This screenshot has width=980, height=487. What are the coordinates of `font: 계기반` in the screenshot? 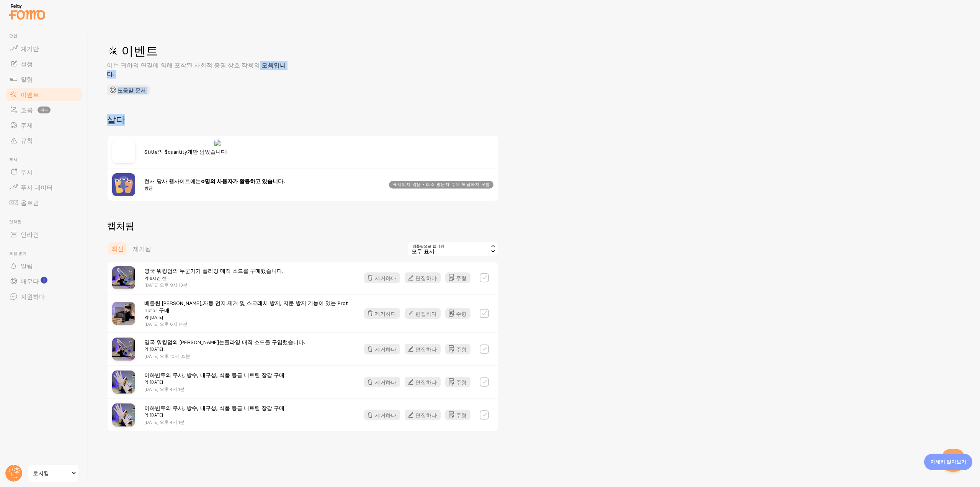 It's located at (30, 48).